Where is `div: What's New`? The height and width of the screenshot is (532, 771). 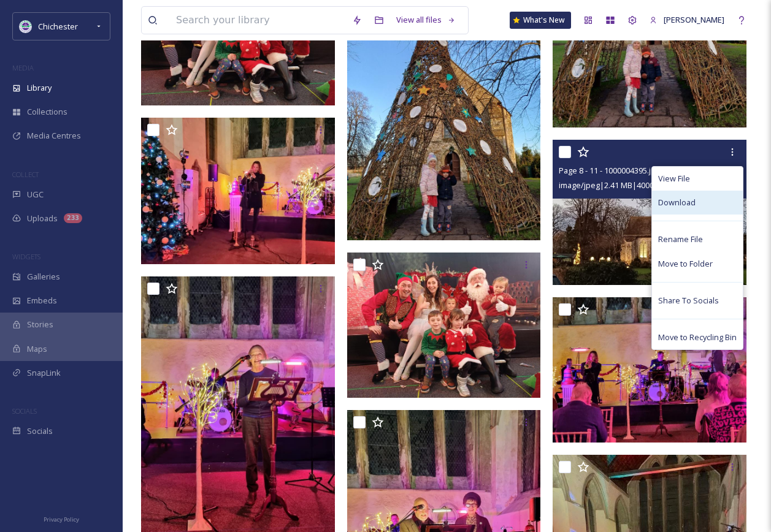
div: What's New is located at coordinates (540, 20).